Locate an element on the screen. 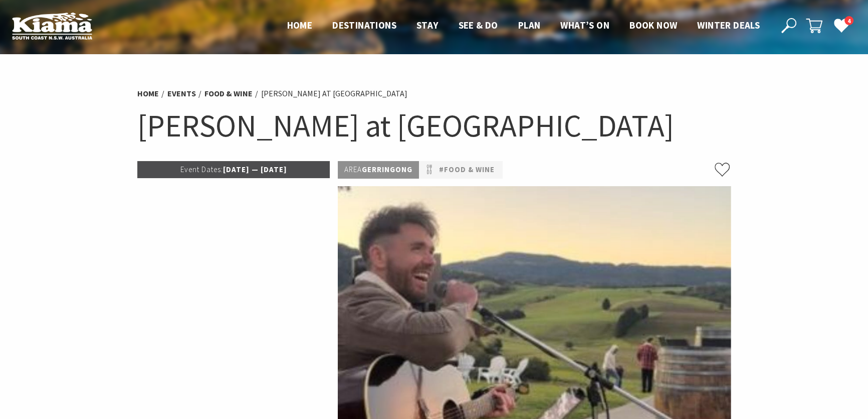 This screenshot has width=868, height=419. a: Events is located at coordinates (181, 93).